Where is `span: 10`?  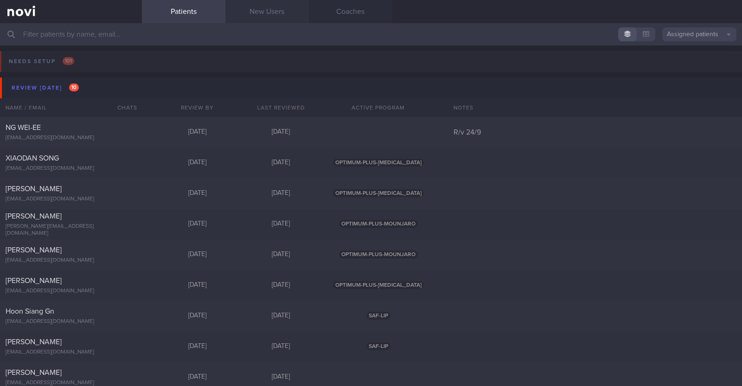 span: 10 is located at coordinates (74, 87).